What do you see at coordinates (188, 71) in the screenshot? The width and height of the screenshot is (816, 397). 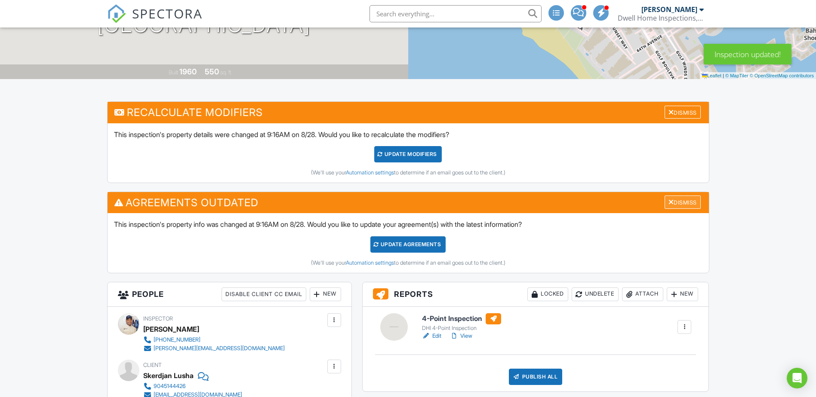 I see `div: 1960` at bounding box center [188, 71].